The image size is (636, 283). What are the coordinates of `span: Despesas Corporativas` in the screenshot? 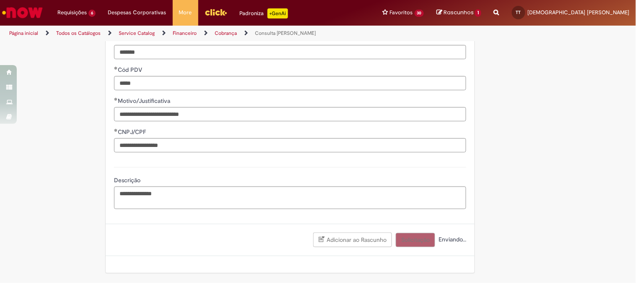 It's located at (137, 13).